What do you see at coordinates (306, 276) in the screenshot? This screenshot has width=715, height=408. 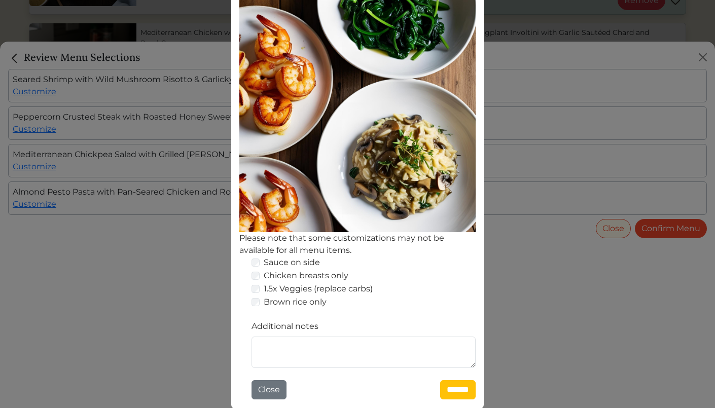 I see `label: Chicken breasts only` at bounding box center [306, 276].